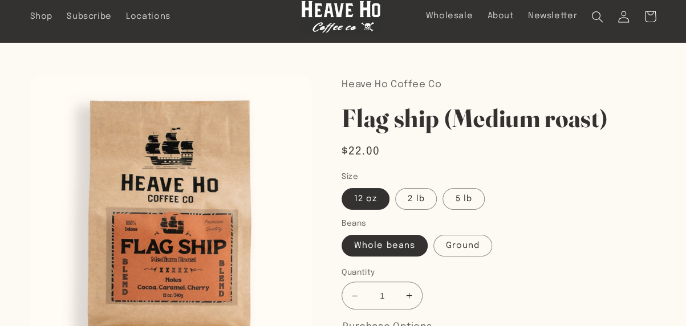 Image resolution: width=686 pixels, height=326 pixels. What do you see at coordinates (452, 272) in the screenshot?
I see `label: Quantity` at bounding box center [452, 272].